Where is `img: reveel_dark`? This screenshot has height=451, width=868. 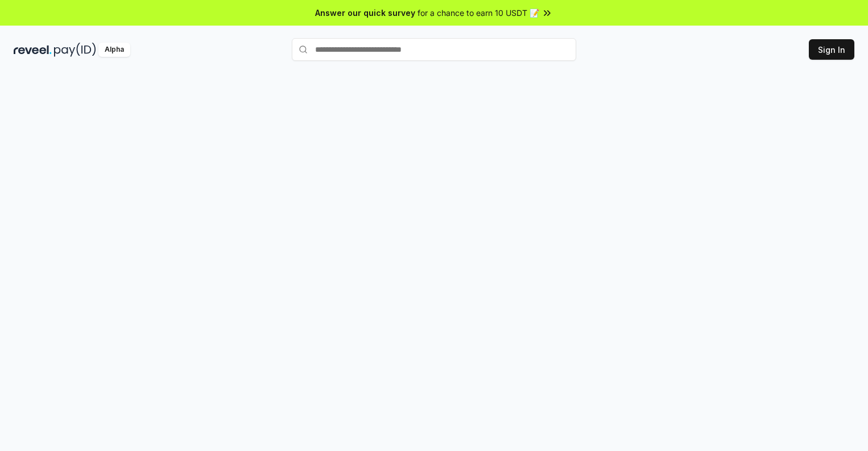 img: reveel_dark is located at coordinates (33, 49).